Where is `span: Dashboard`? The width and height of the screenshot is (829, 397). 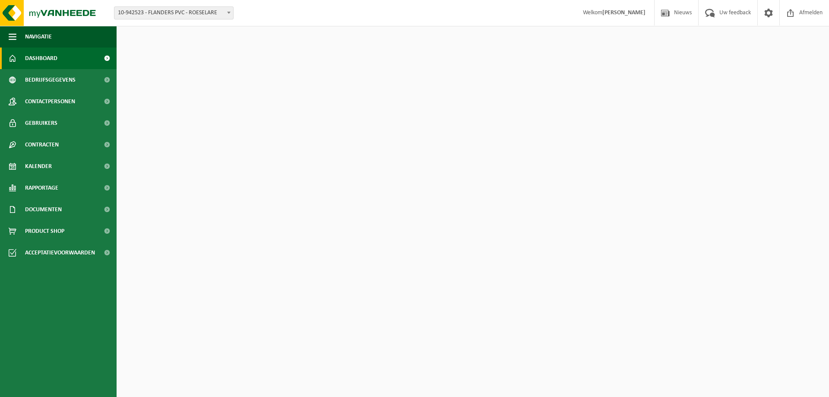
span: Dashboard is located at coordinates (41, 58).